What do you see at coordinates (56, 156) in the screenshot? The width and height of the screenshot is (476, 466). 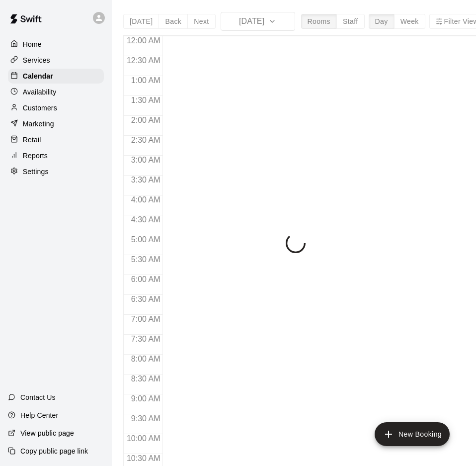 I see `a: Reports` at bounding box center [56, 156].